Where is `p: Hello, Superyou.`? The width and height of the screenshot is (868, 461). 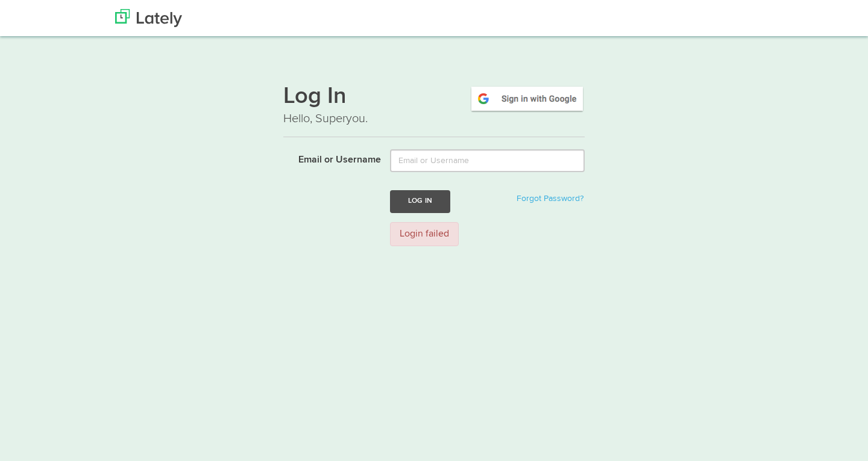 p: Hello, Superyou. is located at coordinates (434, 119).